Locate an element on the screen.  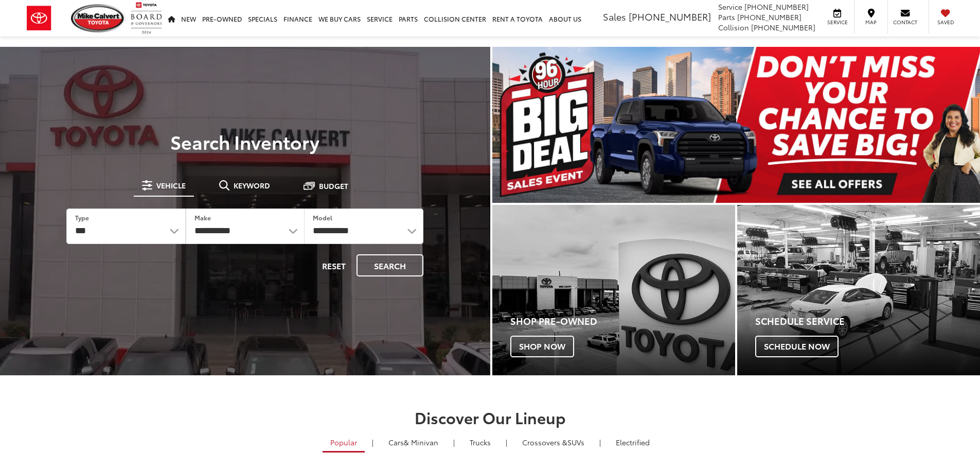
span: Contact is located at coordinates (905, 22).